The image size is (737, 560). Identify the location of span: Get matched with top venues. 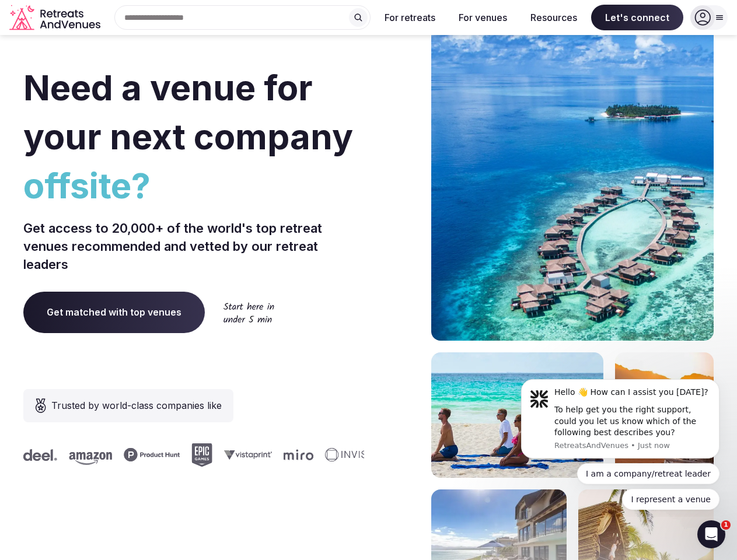
(114, 312).